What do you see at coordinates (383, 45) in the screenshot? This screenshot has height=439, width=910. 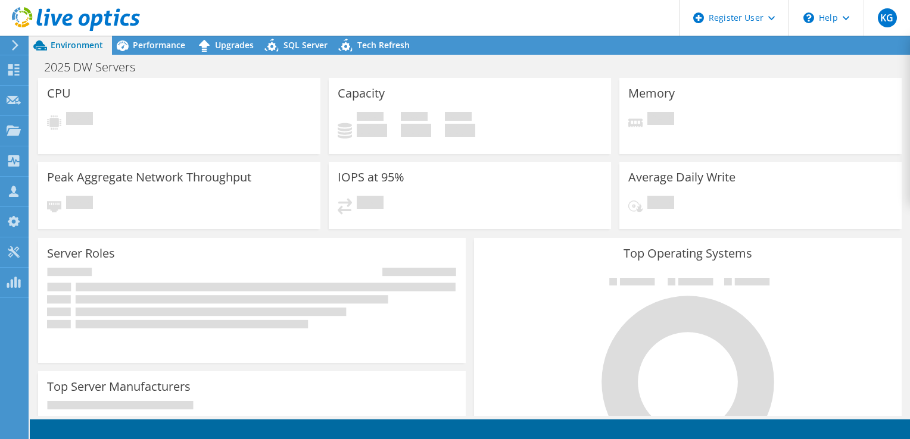 I see `span: Tech Refresh` at bounding box center [383, 45].